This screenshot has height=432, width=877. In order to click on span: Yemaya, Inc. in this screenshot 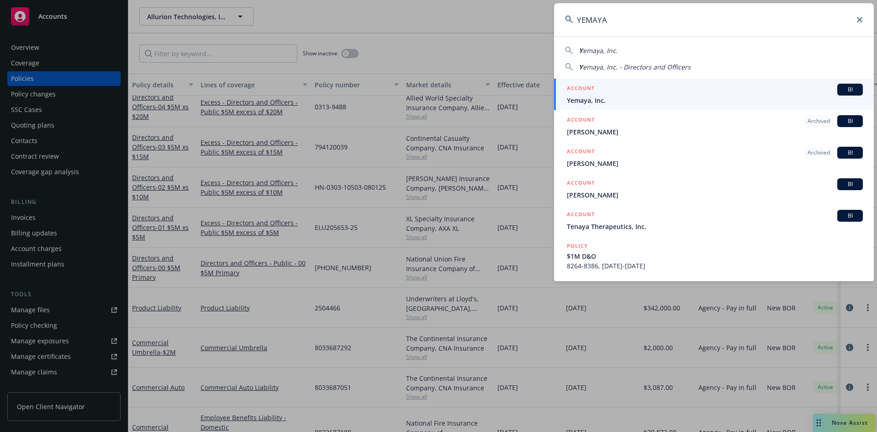, I will do `click(715, 100)`.